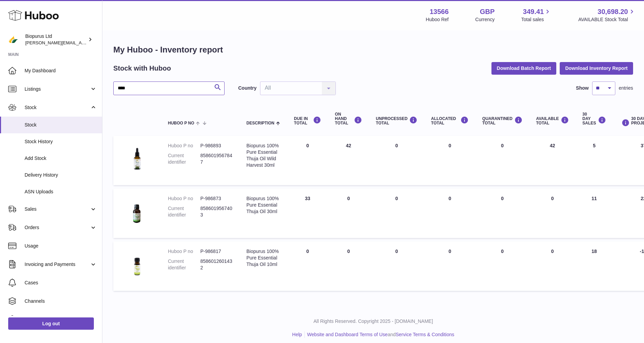 The image size is (644, 343). I want to click on a: Website and Dashboard Terms of Use, so click(348, 335).